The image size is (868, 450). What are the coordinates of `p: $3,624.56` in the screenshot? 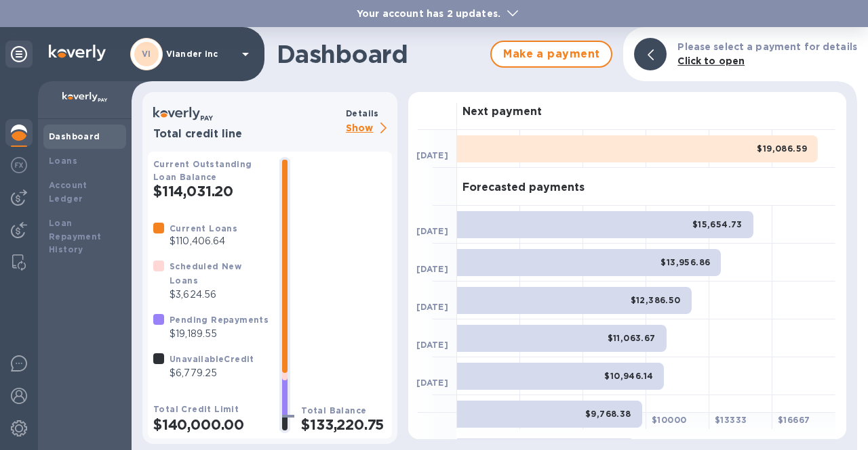 It's located at (219, 295).